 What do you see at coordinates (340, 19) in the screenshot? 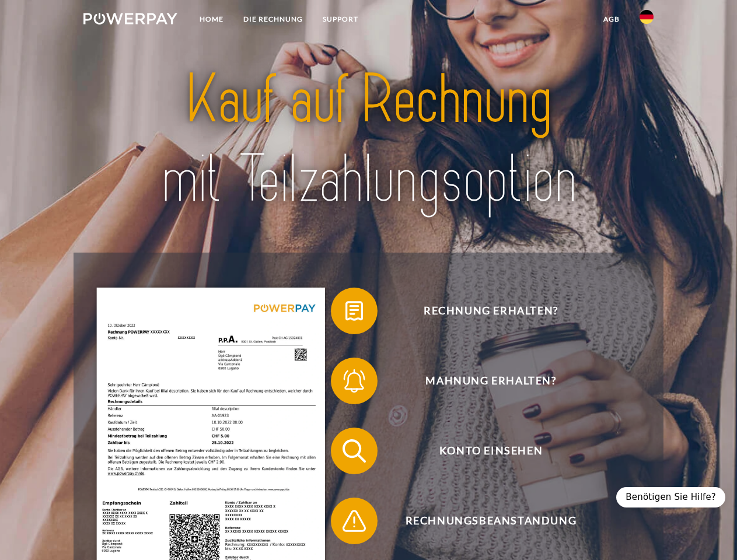
I see `a: SUPPORT` at bounding box center [340, 19].